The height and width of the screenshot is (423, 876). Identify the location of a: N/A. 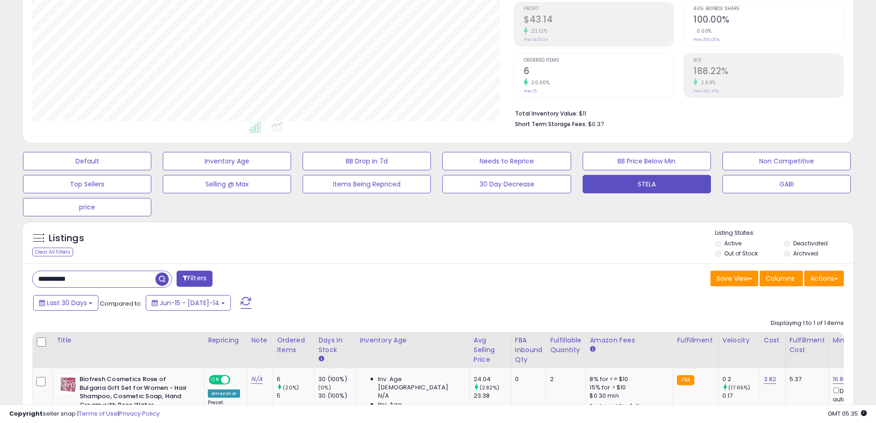
(257, 379).